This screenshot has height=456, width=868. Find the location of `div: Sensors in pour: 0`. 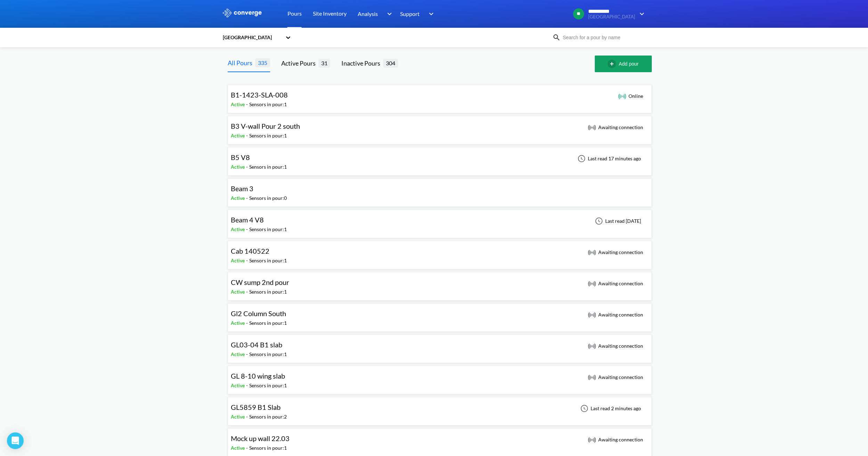

div: Sensors in pour: 0 is located at coordinates (268, 198).